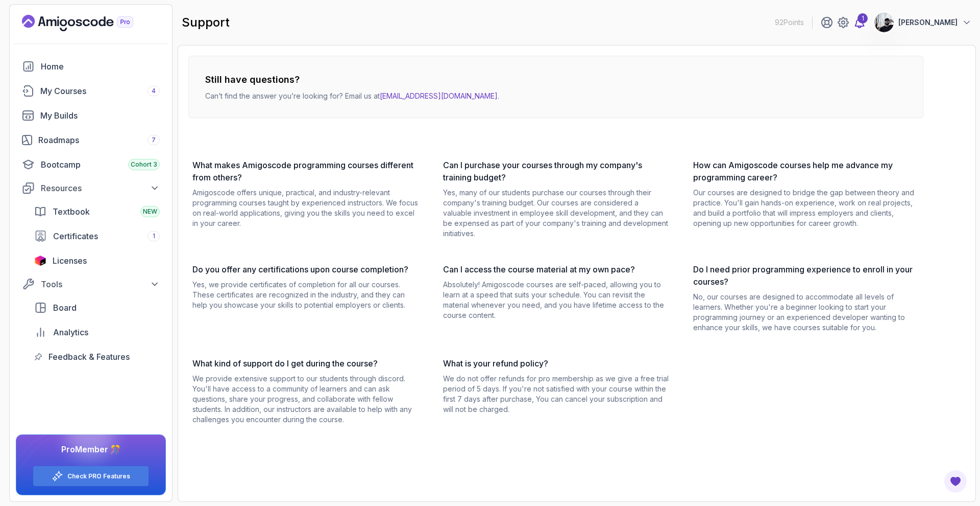 This screenshot has height=506, width=980. I want to click on a: roadmaps, so click(91, 140).